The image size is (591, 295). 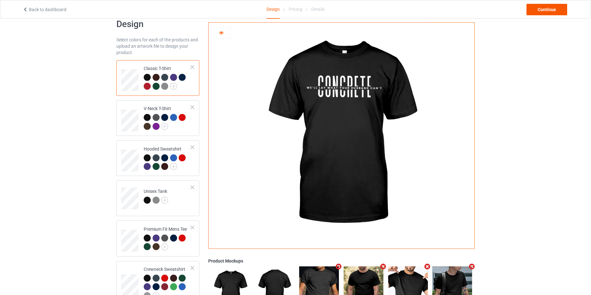 I want to click on a: Back to dashboard, so click(x=44, y=10).